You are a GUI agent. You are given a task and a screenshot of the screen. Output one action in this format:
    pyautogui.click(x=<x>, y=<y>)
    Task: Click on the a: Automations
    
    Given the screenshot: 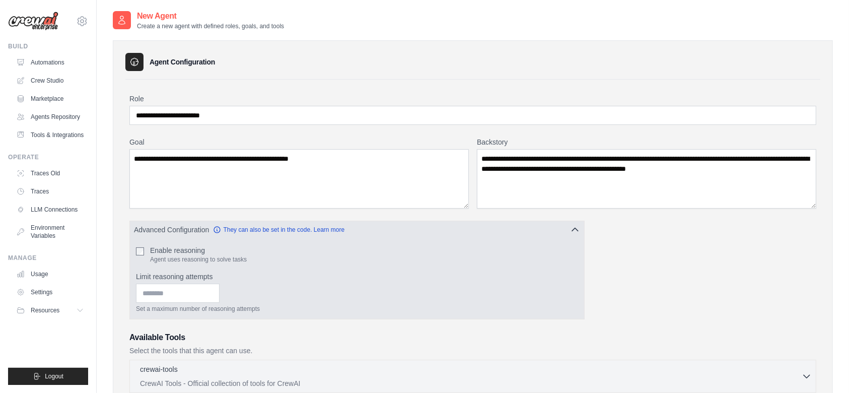 What is the action you would take?
    pyautogui.click(x=50, y=62)
    